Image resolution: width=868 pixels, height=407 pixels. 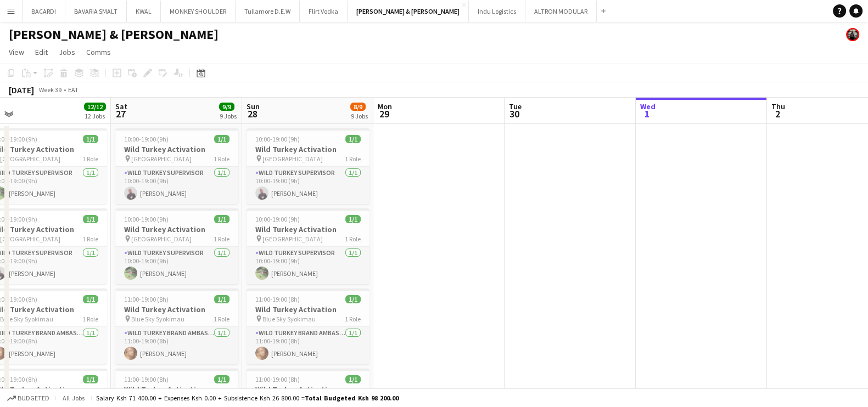 I want to click on a: Comms, so click(x=98, y=52).